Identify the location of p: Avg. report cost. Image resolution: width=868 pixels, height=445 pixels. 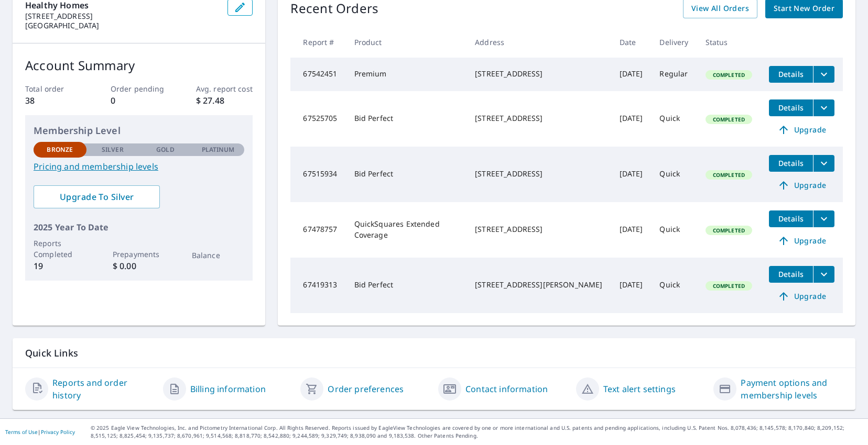
(224, 88).